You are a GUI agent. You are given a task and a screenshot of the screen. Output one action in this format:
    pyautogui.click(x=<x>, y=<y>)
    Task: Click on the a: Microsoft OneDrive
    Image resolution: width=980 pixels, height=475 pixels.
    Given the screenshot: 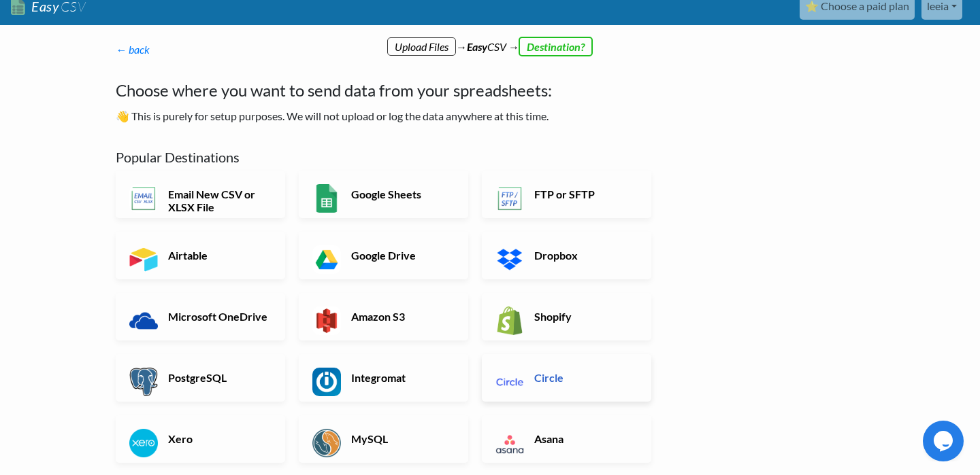 What is the action you would take?
    pyautogui.click(x=200, y=317)
    